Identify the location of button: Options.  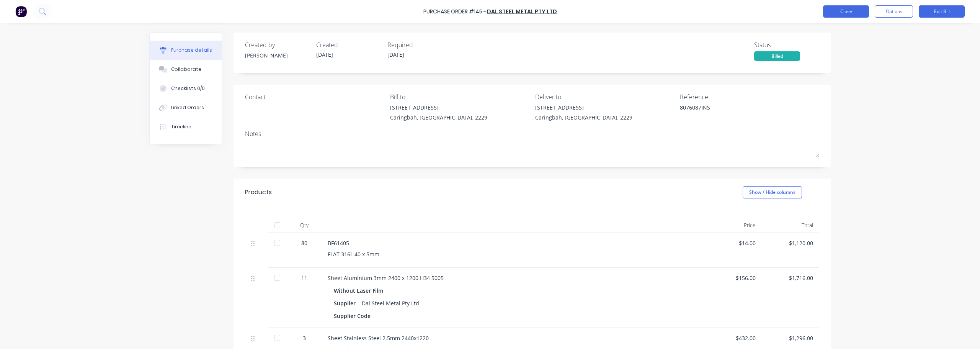
(894, 11).